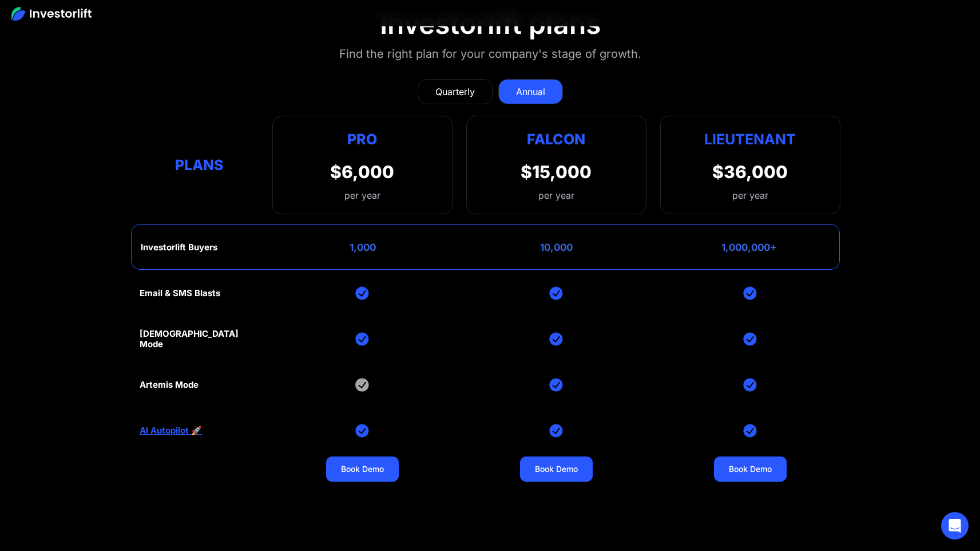  Describe the element at coordinates (455, 92) in the screenshot. I see `div: Quarterly` at that location.